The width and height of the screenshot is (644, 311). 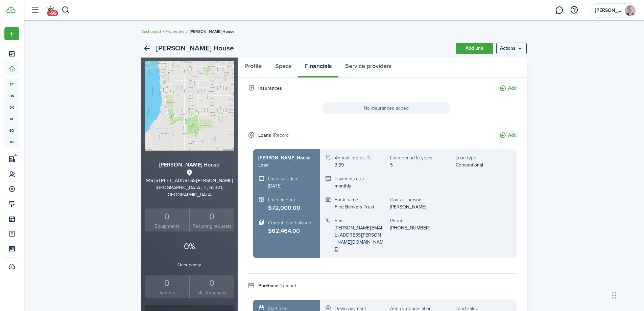 I want to click on span: eq, so click(x=12, y=130).